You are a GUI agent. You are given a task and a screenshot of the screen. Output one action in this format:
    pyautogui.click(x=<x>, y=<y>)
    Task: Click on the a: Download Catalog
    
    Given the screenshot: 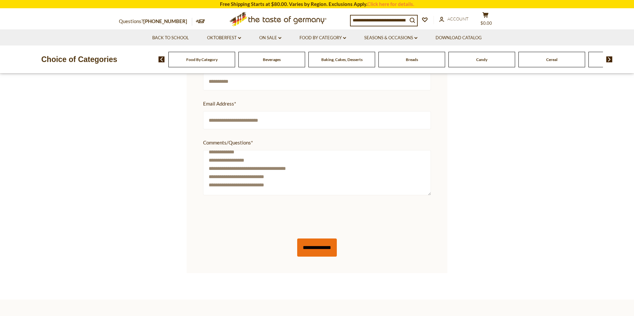 What is the action you would take?
    pyautogui.click(x=459, y=38)
    